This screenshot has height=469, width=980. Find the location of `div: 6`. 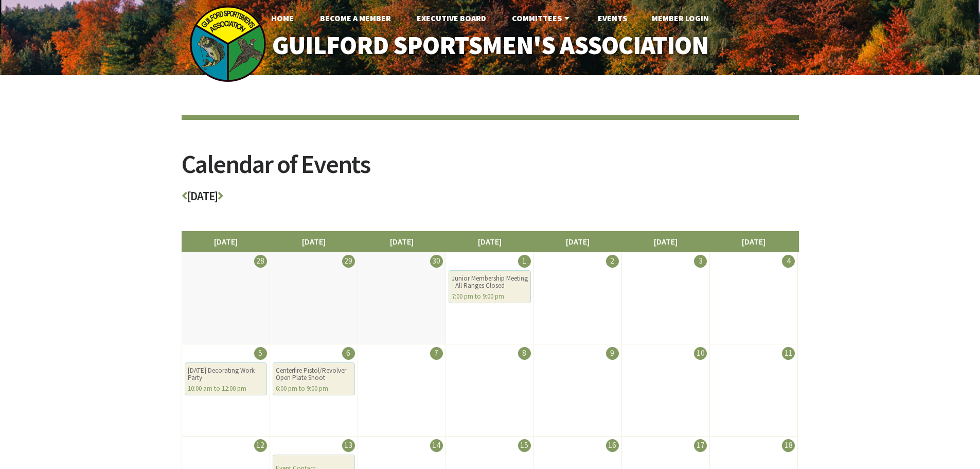

div: 6 is located at coordinates (348, 352).